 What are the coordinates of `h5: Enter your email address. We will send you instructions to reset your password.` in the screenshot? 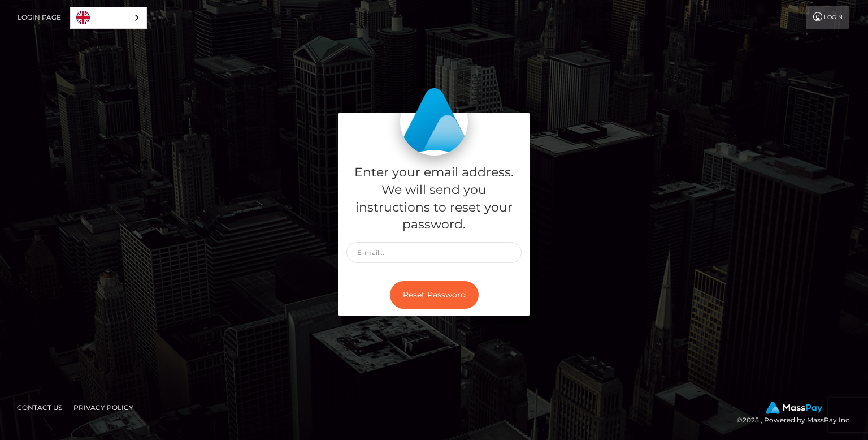 It's located at (434, 199).